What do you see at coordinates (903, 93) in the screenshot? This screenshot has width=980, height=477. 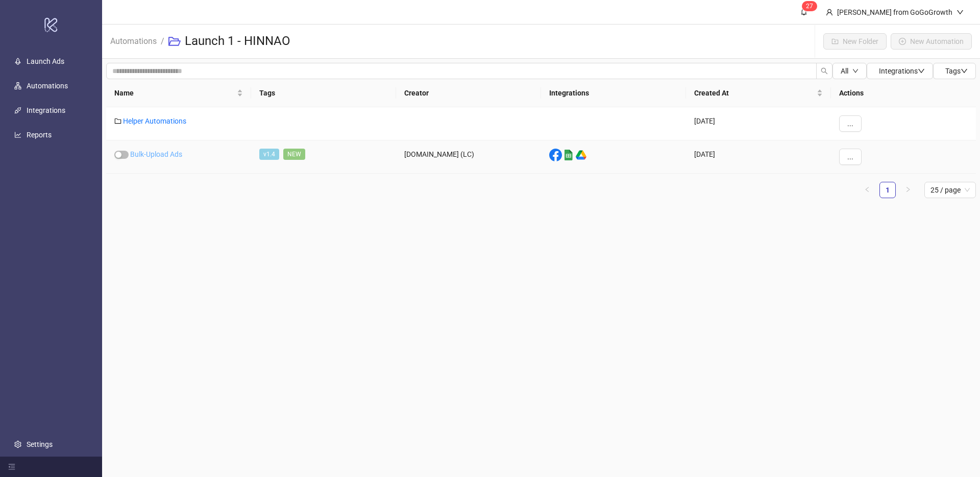 I see `th: Actions` at bounding box center [903, 93].